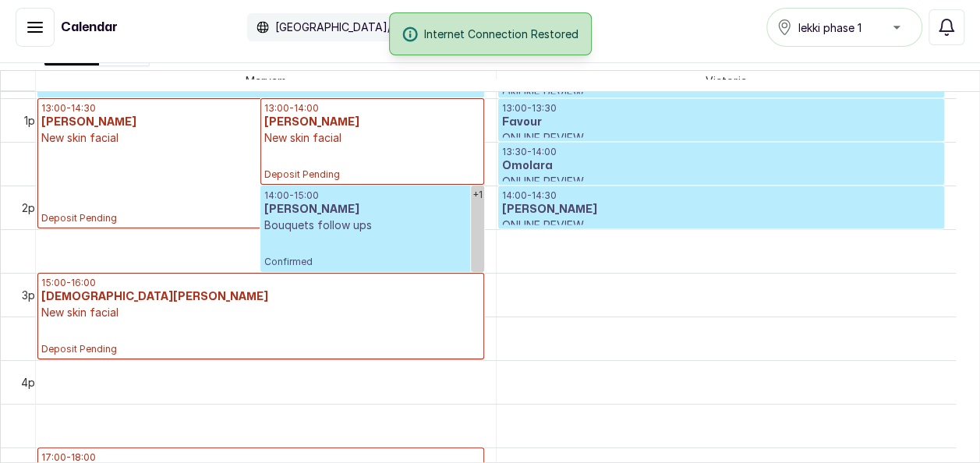 This screenshot has height=463, width=980. What do you see at coordinates (722, 122) in the screenshot?
I see `h3: Favour` at bounding box center [722, 122].